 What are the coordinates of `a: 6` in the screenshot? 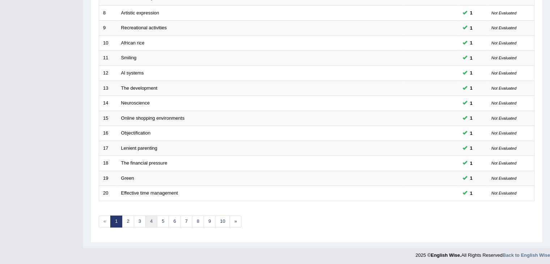 It's located at (174, 221).